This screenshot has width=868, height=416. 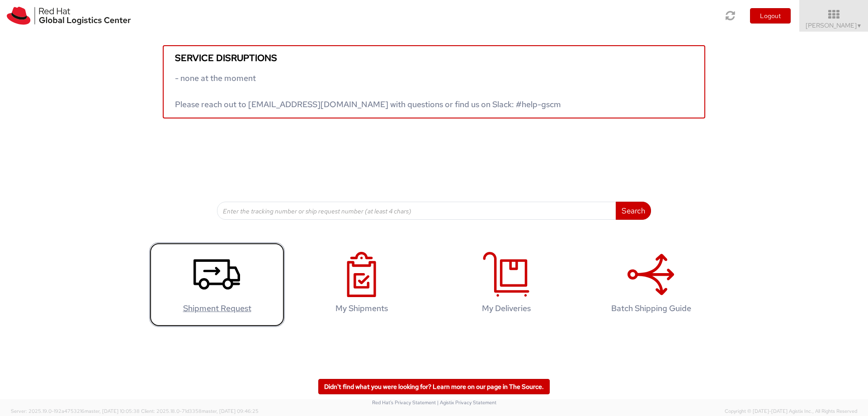 What do you see at coordinates (771, 16) in the screenshot?
I see `button: Logout` at bounding box center [771, 16].